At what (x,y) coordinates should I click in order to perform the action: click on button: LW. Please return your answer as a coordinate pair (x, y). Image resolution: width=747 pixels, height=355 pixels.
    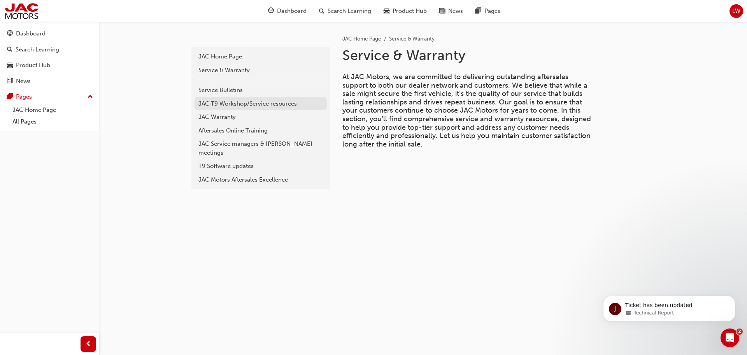
    Looking at the image, I should click on (736, 11).